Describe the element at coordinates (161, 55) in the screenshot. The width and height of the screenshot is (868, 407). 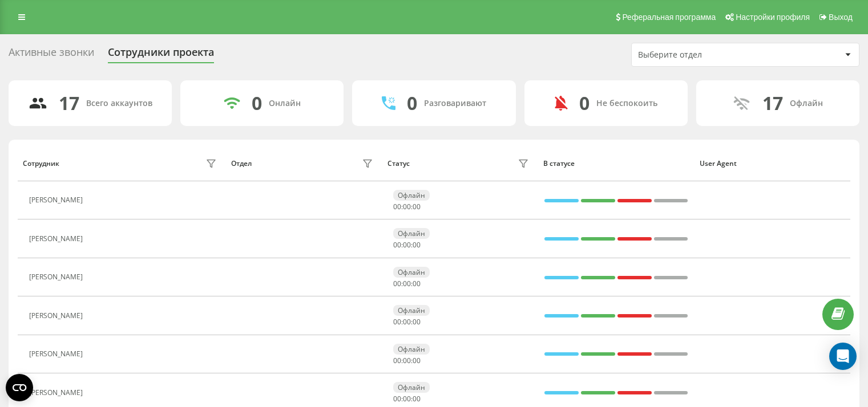
I see `div: Сотрудники проекта` at that location.